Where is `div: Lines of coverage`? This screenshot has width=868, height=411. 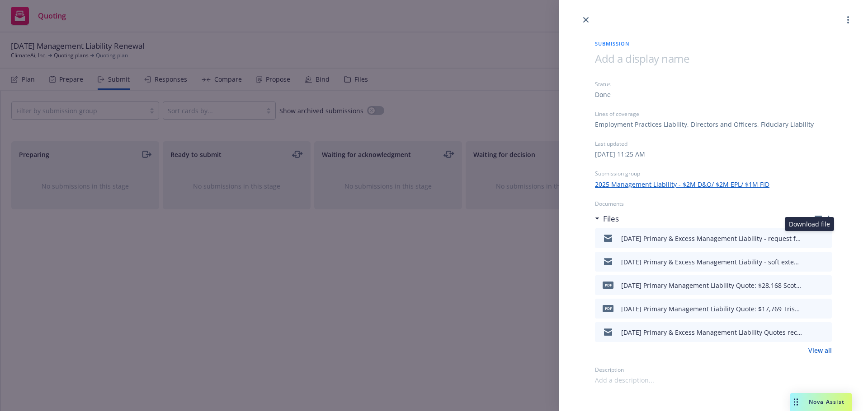 div: Lines of coverage is located at coordinates (713, 114).